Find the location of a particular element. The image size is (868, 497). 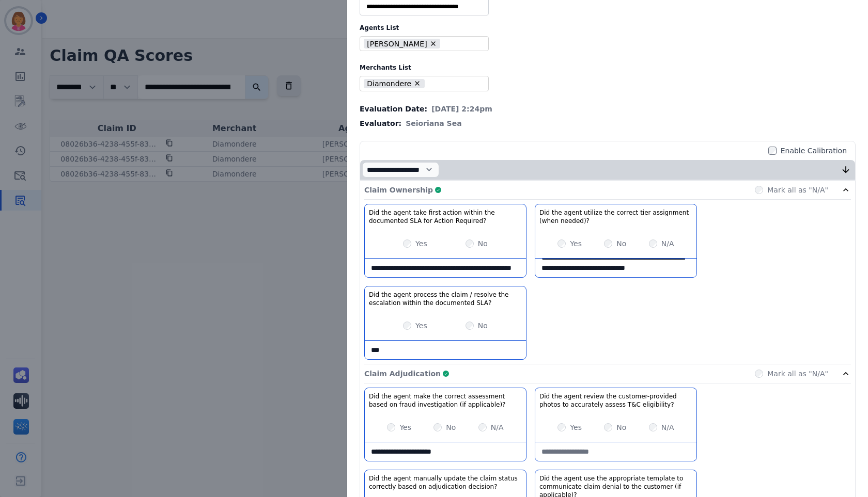

h3: Did the agent review the customer-provided photos to accurately assess T&C eligibility? is located at coordinates (616, 401).